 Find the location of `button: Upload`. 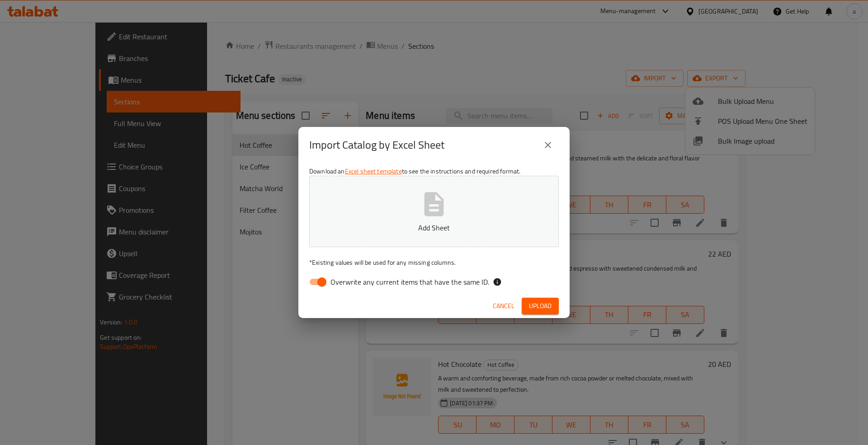

button: Upload is located at coordinates (540, 306).